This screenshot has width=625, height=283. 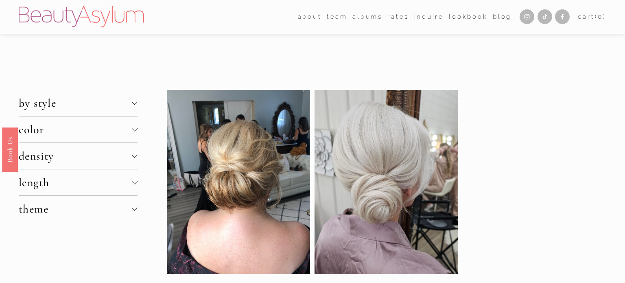 I want to click on a: Lookbook, so click(x=468, y=17).